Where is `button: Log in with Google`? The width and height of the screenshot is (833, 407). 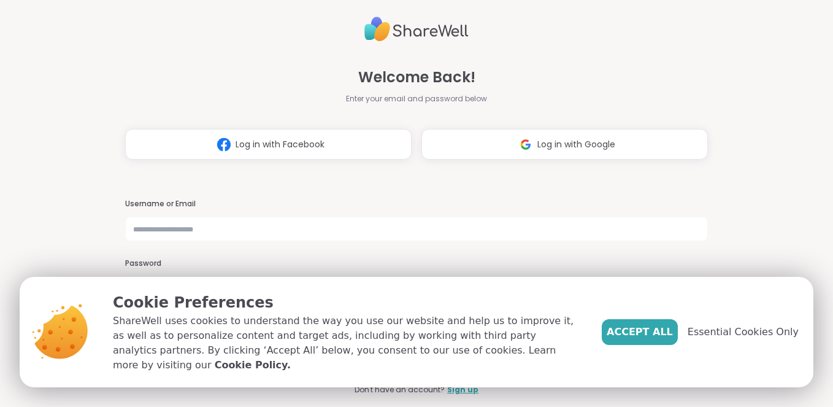 button: Log in with Google is located at coordinates (564, 144).